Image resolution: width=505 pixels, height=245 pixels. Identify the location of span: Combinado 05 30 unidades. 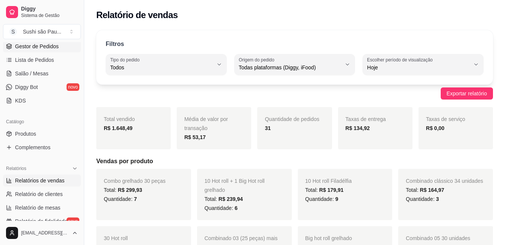
(438, 238).